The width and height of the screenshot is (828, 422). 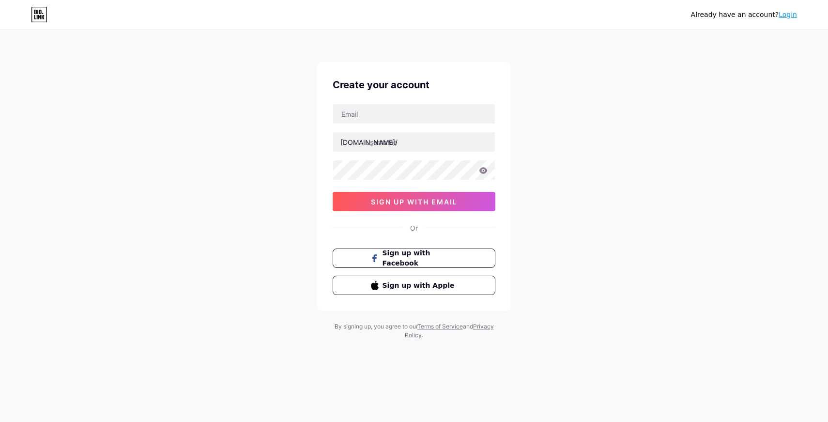 What do you see at coordinates (414, 85) in the screenshot?
I see `div: Create your account` at bounding box center [414, 85].